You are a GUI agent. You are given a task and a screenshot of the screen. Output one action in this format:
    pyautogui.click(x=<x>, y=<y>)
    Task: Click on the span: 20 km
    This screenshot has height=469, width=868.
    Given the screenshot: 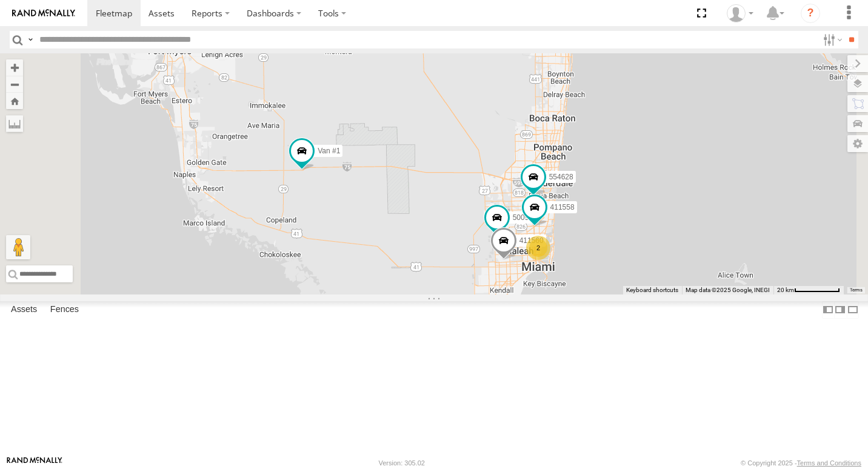 What is the action you would take?
    pyautogui.click(x=786, y=289)
    